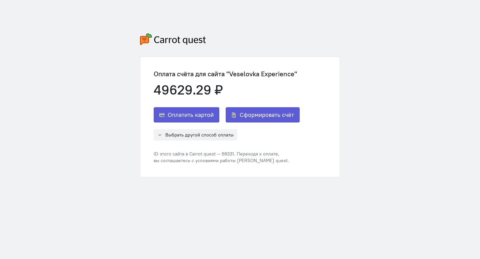  What do you see at coordinates (226, 90) in the screenshot?
I see `div: 49629.29 ₽` at bounding box center [226, 90].